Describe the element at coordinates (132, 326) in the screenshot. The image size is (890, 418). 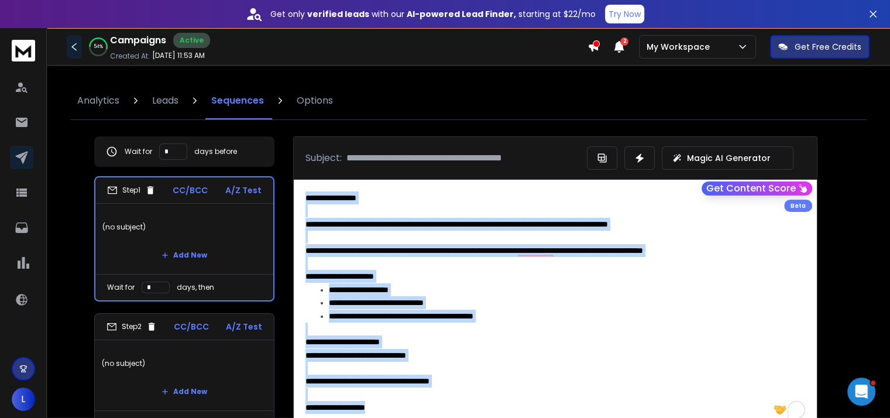
I see `div: Step 2` at that location.